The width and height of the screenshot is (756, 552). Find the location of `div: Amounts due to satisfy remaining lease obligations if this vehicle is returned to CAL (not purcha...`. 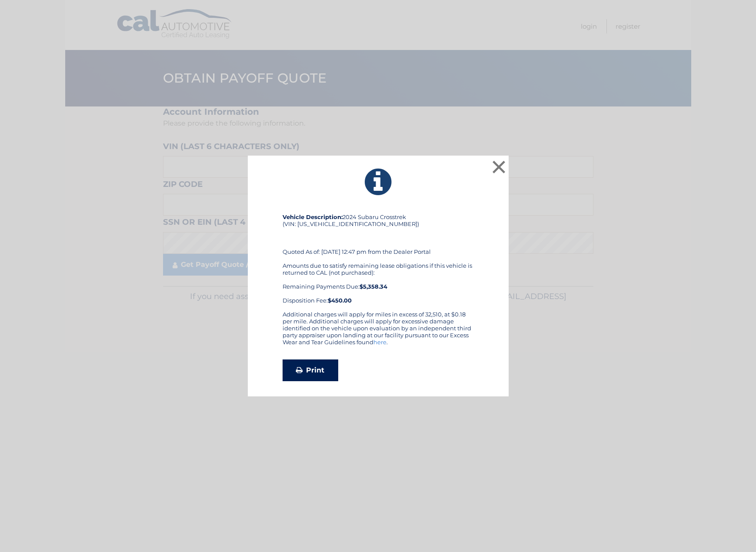

div: Amounts due to satisfy remaining lease obligations if this vehicle is returned to CAL (not purcha... is located at coordinates (378, 283).